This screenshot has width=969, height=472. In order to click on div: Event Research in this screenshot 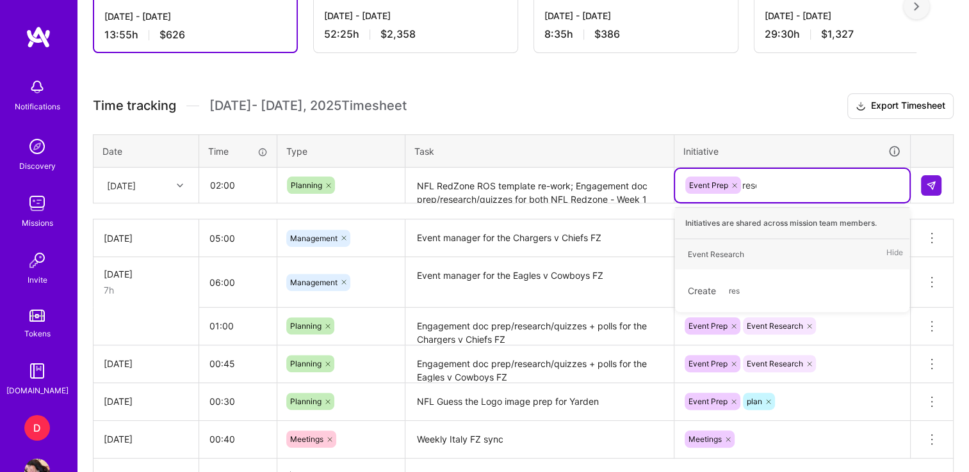, I will do `click(716, 254)`.